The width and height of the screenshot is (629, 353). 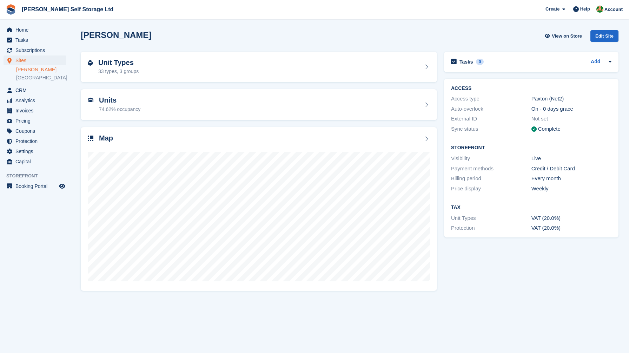 What do you see at coordinates (549, 129) in the screenshot?
I see `div: Complete` at bounding box center [549, 129].